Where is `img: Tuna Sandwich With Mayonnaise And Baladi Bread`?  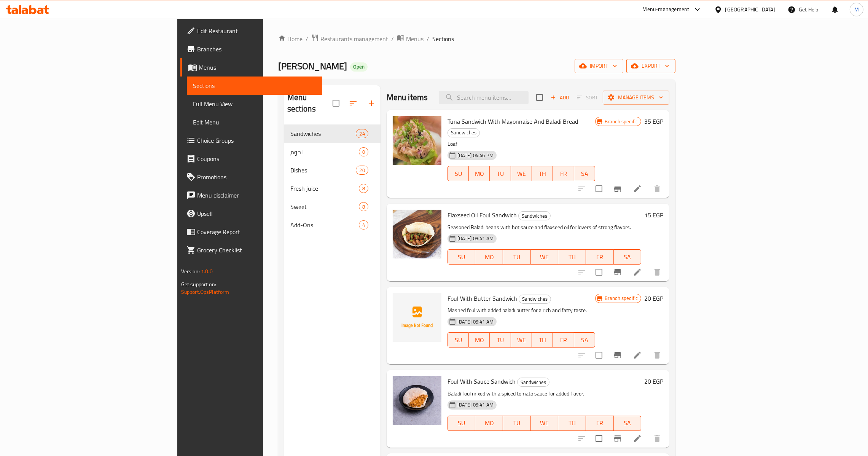 img: Tuna Sandwich With Mayonnaise And Baladi Bread is located at coordinates (417, 141).